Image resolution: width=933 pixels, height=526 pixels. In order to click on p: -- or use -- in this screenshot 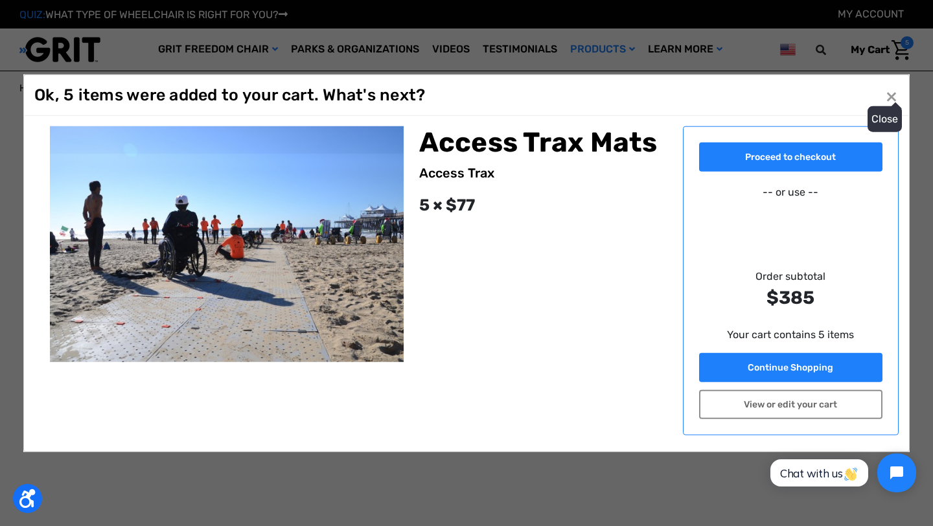, I will do `click(791, 192)`.